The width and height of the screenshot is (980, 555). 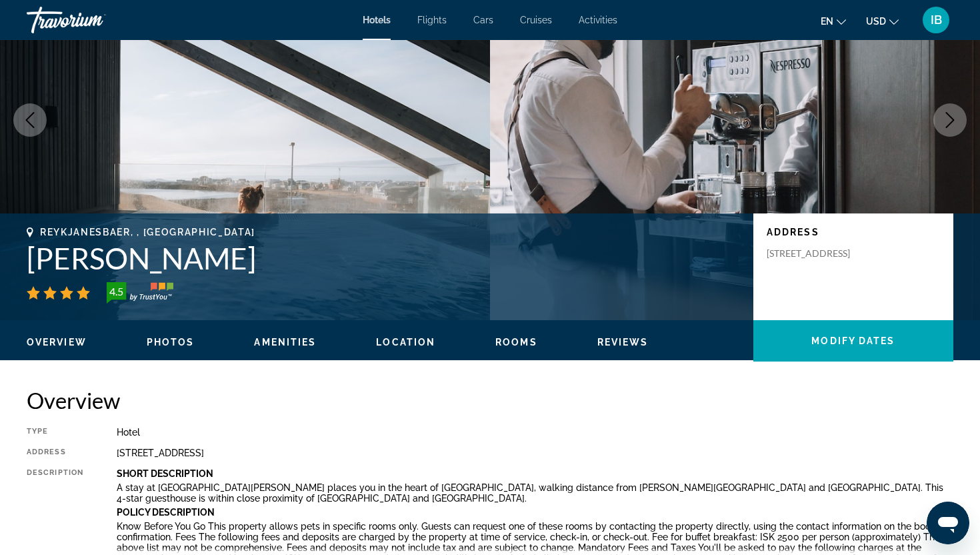 I want to click on button: Overview, so click(x=57, y=342).